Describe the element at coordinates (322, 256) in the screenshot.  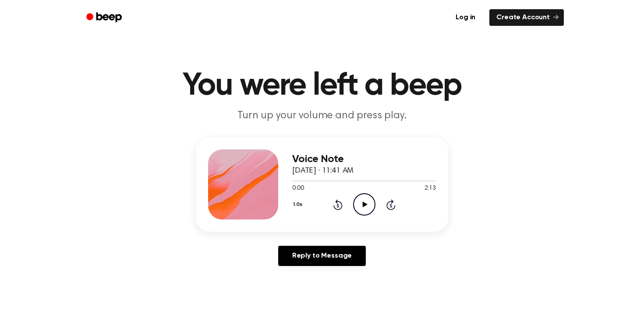
I see `a: Reply to Message` at that location.